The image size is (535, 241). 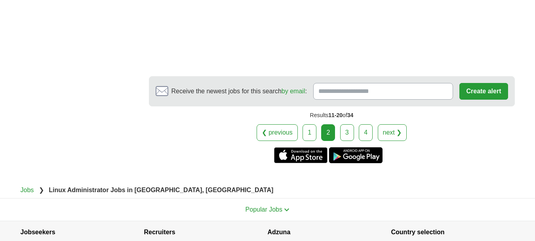 I want to click on a: next ❯, so click(x=393, y=132).